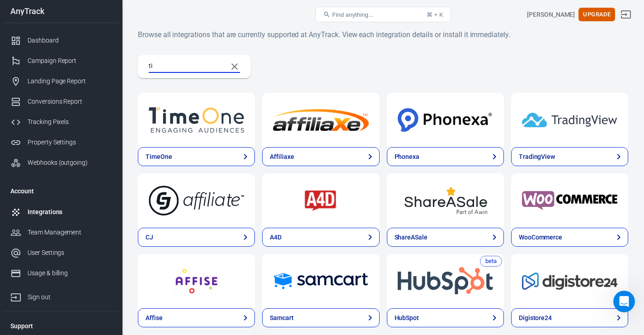 The width and height of the screenshot is (644, 335). I want to click on div: WooCommerce, so click(540, 237).